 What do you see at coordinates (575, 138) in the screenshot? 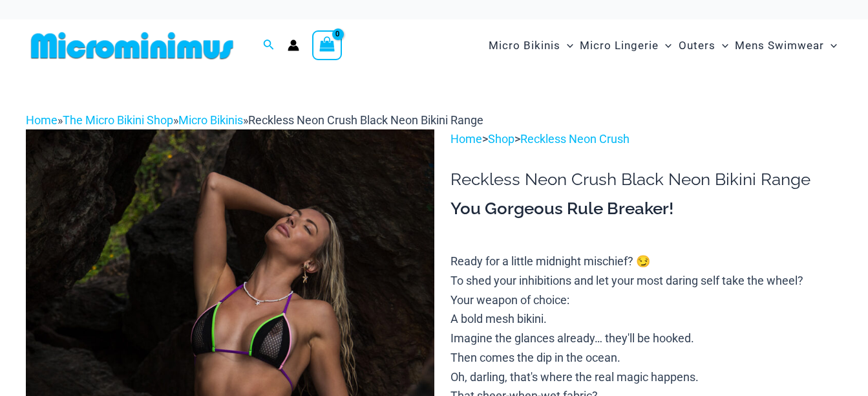
I see `a: Reckless Neon Crush` at bounding box center [575, 138].